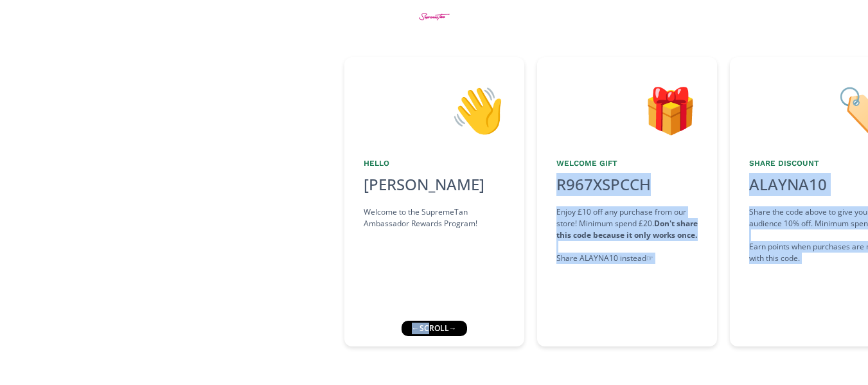 The width and height of the screenshot is (868, 385). What do you see at coordinates (434, 164) in the screenshot?
I see `div: Hello` at bounding box center [434, 164].